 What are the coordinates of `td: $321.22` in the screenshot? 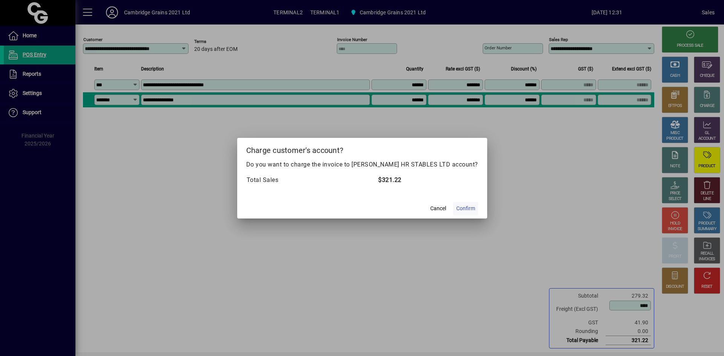 It's located at (427, 180).